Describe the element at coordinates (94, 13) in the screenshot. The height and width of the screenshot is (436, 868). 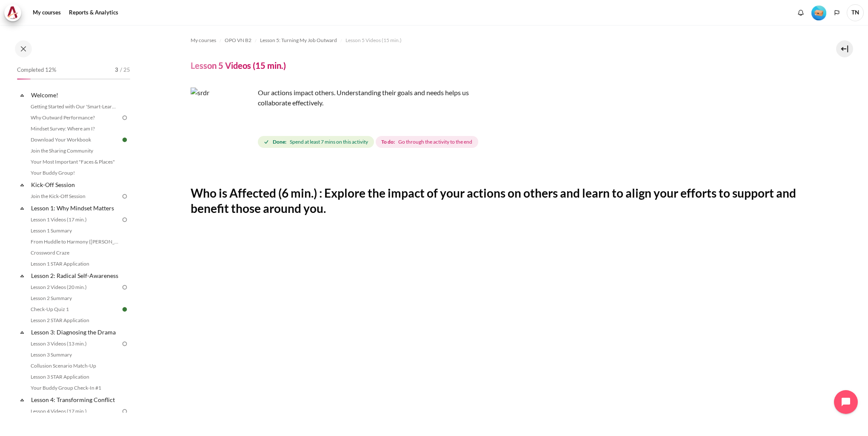
I see `a: Reports & Analytics` at that location.